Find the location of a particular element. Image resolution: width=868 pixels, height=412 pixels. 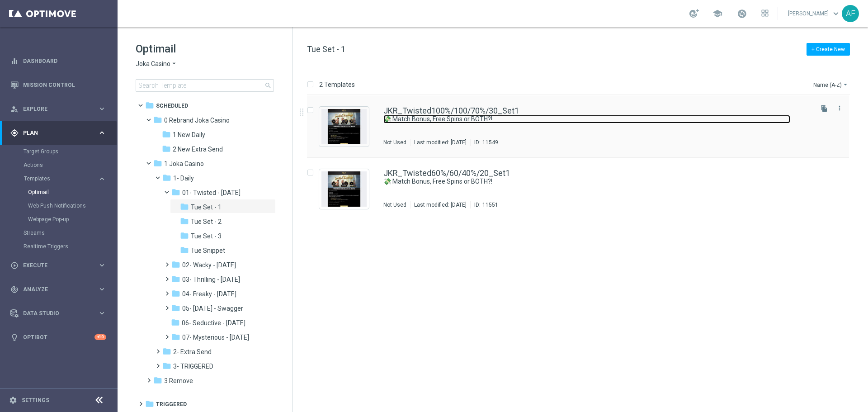

a: Realtime Triggers is located at coordinates (59, 246).